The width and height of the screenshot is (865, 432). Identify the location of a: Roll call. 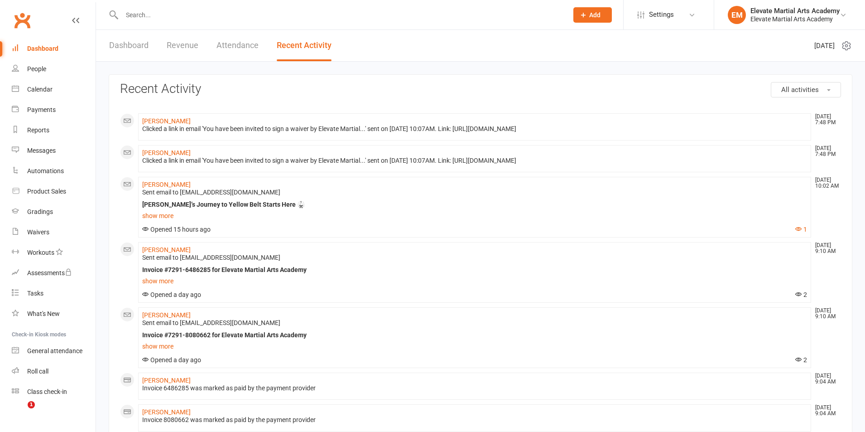
(53, 371).